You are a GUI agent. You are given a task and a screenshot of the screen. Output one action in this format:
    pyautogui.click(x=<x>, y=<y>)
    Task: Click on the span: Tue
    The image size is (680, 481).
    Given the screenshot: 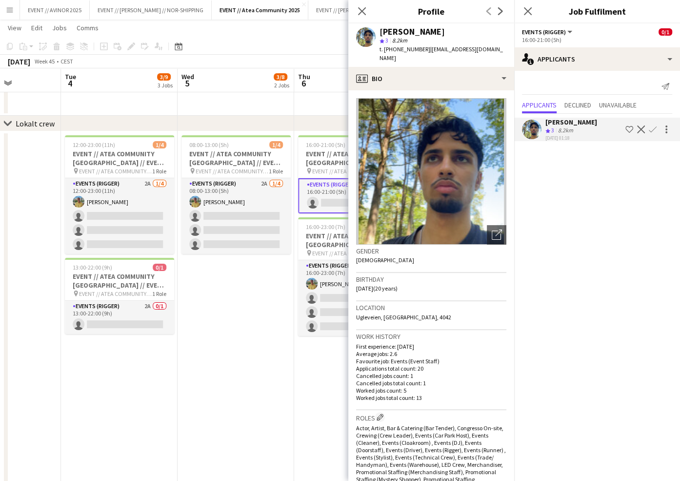 What is the action you would take?
    pyautogui.click(x=70, y=77)
    